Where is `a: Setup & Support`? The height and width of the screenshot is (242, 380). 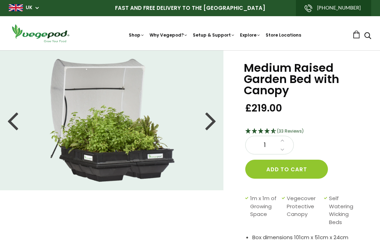
a: Setup & Support is located at coordinates (214, 35).